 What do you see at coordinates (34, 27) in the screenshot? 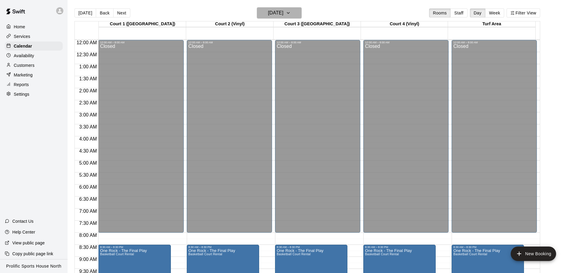
I see `a: Home` at bounding box center [34, 27].